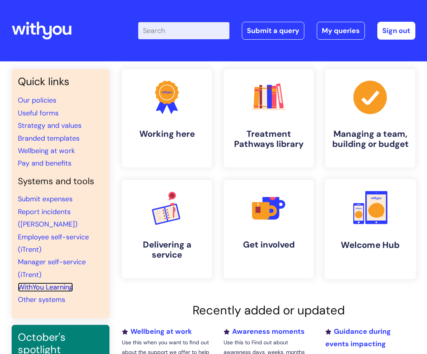 The height and width of the screenshot is (354, 427). I want to click on h3: Quick links, so click(61, 82).